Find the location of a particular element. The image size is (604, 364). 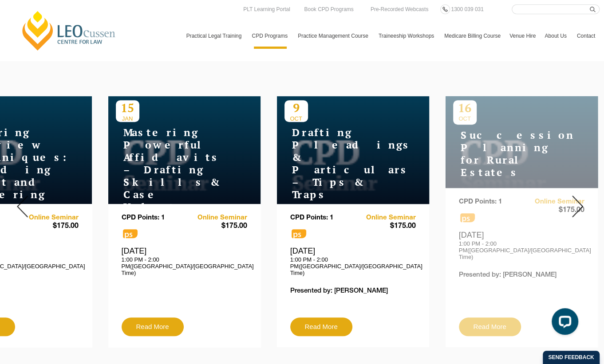

a: Contact is located at coordinates (585, 36).